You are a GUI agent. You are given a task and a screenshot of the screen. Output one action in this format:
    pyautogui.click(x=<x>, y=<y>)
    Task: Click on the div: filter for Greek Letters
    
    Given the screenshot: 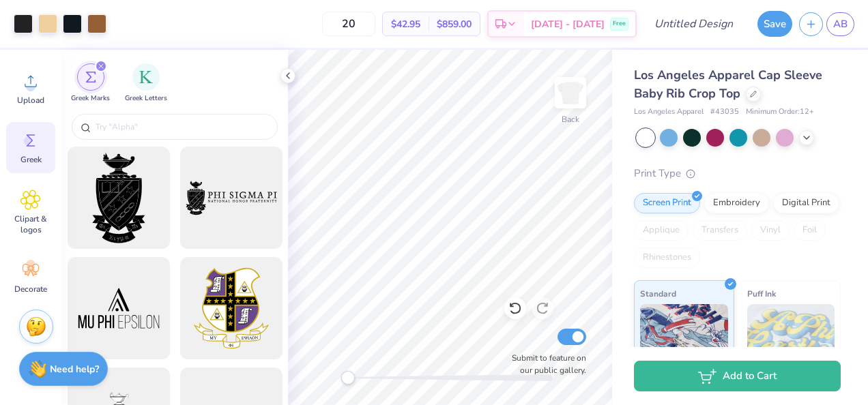 What is the action you would take?
    pyautogui.click(x=146, y=83)
    